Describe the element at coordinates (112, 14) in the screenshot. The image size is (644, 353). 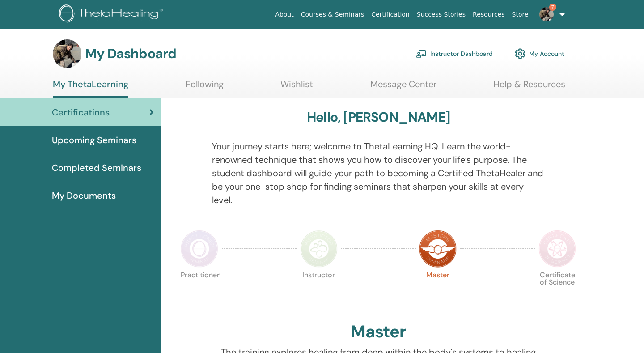
I see `img: logo.png` at that location.